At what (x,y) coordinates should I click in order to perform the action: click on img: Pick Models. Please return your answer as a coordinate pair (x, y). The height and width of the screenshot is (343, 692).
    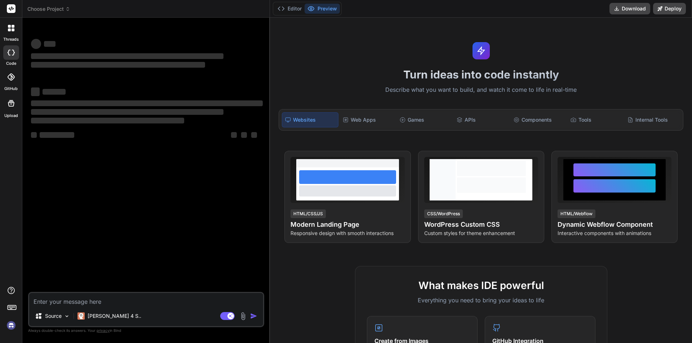
    Looking at the image, I should click on (67, 316).